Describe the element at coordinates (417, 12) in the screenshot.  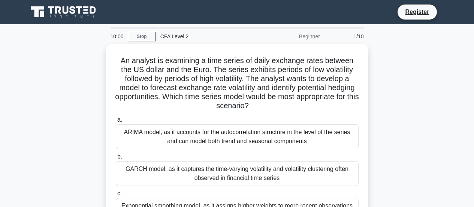
I see `a: Register` at that location.